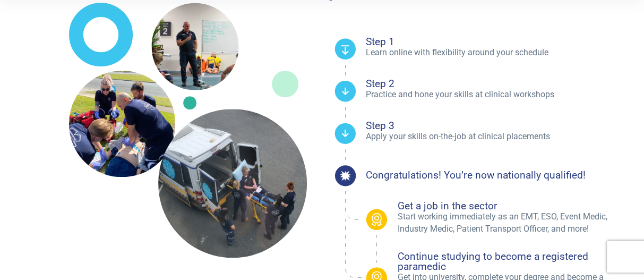 Image resolution: width=644 pixels, height=280 pixels. Describe the element at coordinates (502, 137) in the screenshot. I see `p: Apply your skills on-the-job at clinical placements` at that location.